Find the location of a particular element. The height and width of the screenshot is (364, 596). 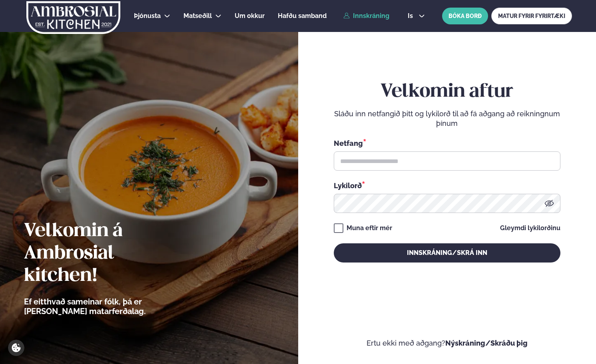

a: Matseðill is located at coordinates (197, 16).